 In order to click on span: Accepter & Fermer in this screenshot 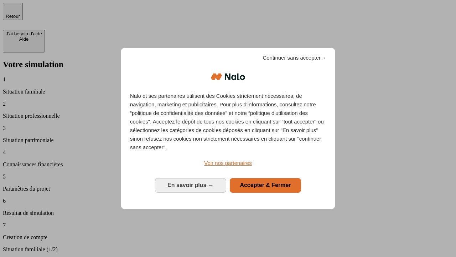, I will do `click(265, 185)`.